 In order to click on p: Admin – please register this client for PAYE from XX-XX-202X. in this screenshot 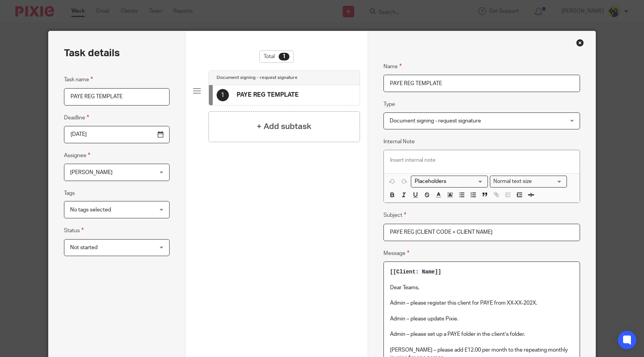, I will do `click(481, 303)`.